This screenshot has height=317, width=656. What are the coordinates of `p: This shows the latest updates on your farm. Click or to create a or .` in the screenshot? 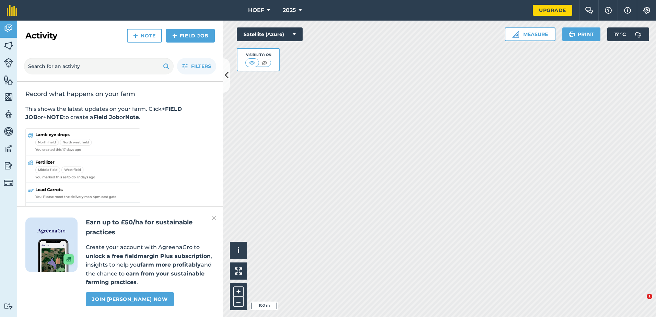 It's located at (120, 113).